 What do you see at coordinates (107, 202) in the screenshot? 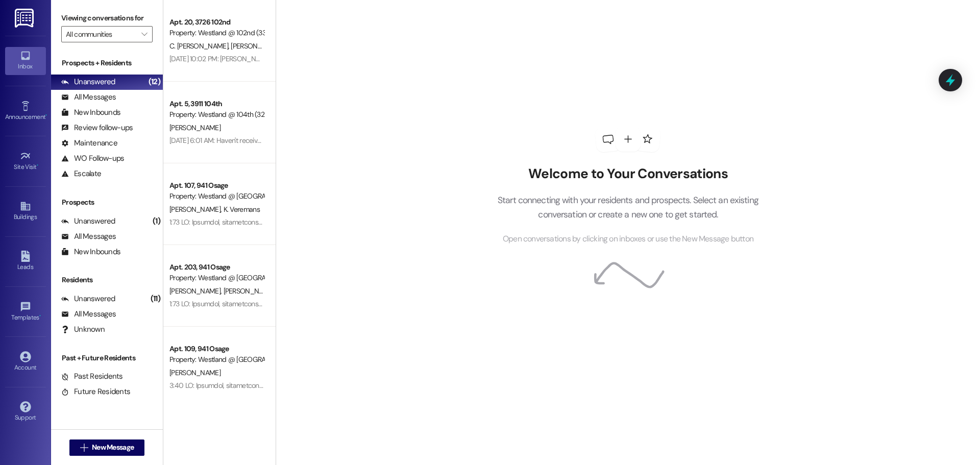
I see `div: Prospects` at bounding box center [107, 202].